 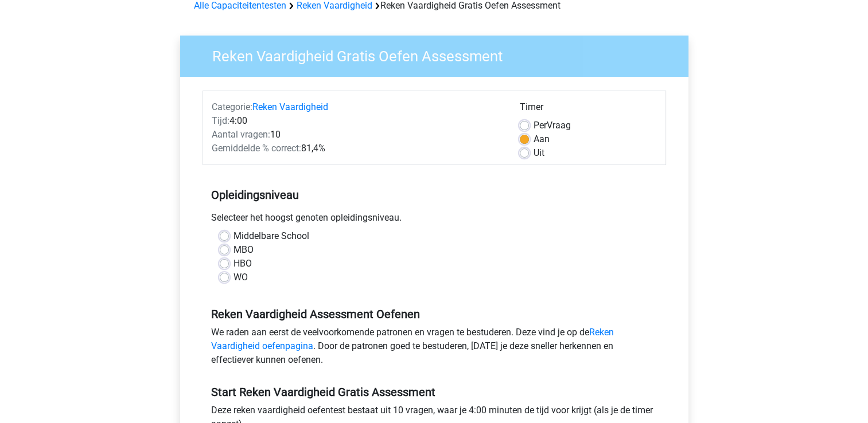 What do you see at coordinates (588, 109) in the screenshot?
I see `div: Timer` at bounding box center [588, 109].